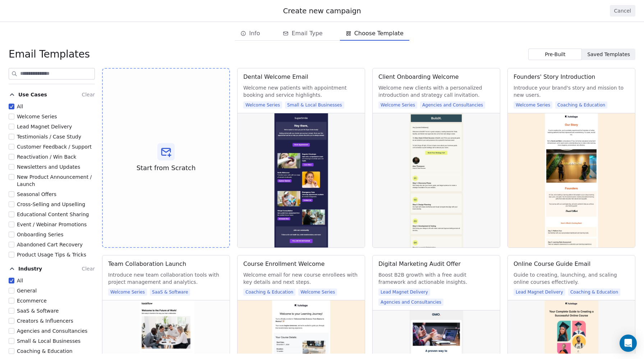 The height and width of the screenshot is (359, 644). I want to click on span: Start from Scratch, so click(166, 168).